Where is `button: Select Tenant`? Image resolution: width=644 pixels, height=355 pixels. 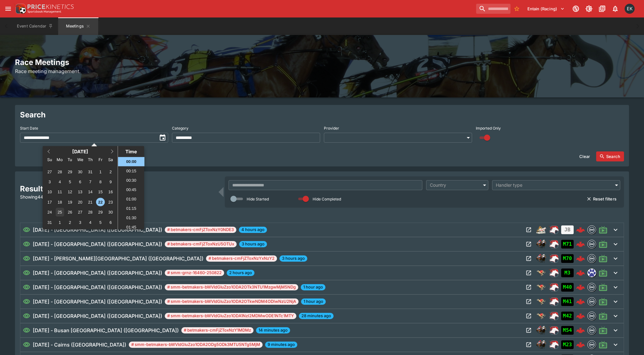
button: Select Tenant is located at coordinates (546, 9).